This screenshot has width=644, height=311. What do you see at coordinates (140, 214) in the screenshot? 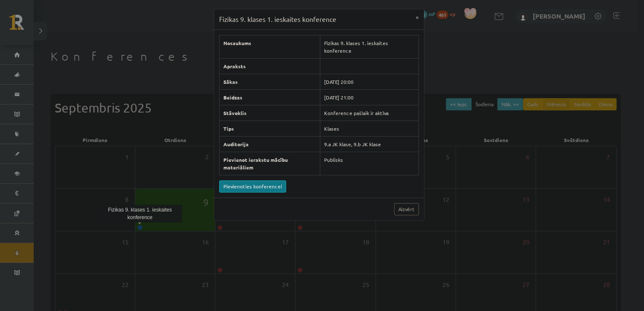
I see `div: Fizikas 9. klases 1. ieskaites konference` at bounding box center [140, 214].